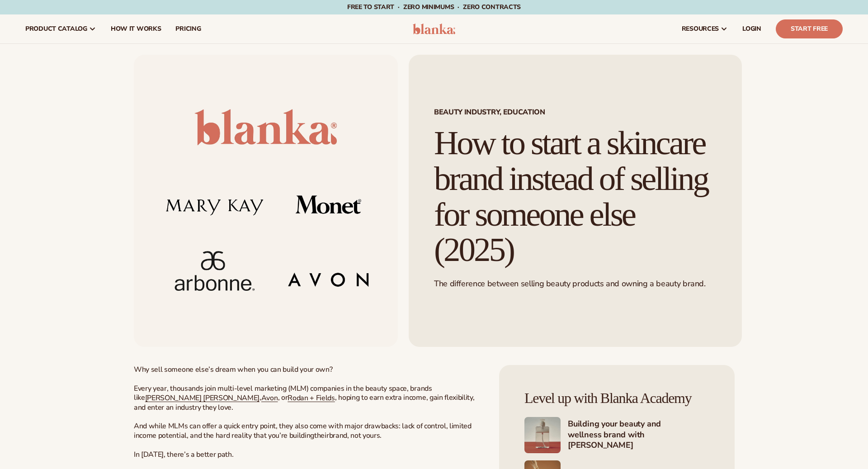 This screenshot has width=868, height=469. Describe the element at coordinates (303, 430) in the screenshot. I see `span: And while MLMs can offer a quick entry point, they also come with major drawbacks: lack of contro...` at that location.